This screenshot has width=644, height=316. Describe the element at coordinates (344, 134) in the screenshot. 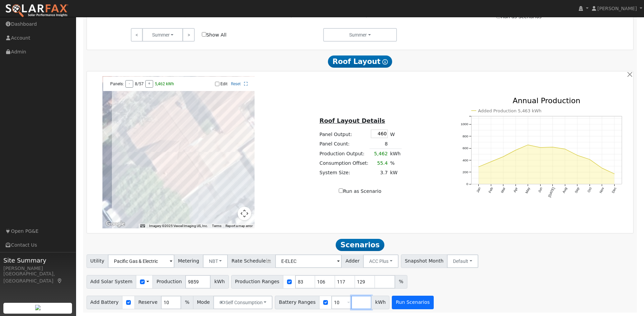

I see `td: Panel Output:` at that location.